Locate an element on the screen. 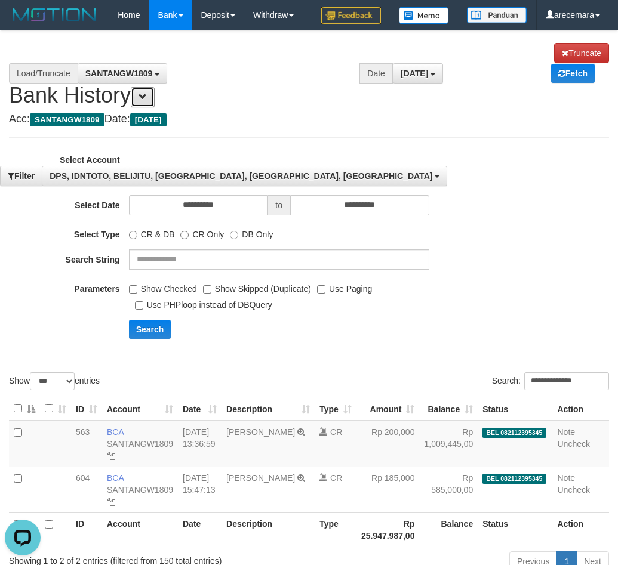 This screenshot has width=618, height=565. input: Show Checked is located at coordinates (133, 290).